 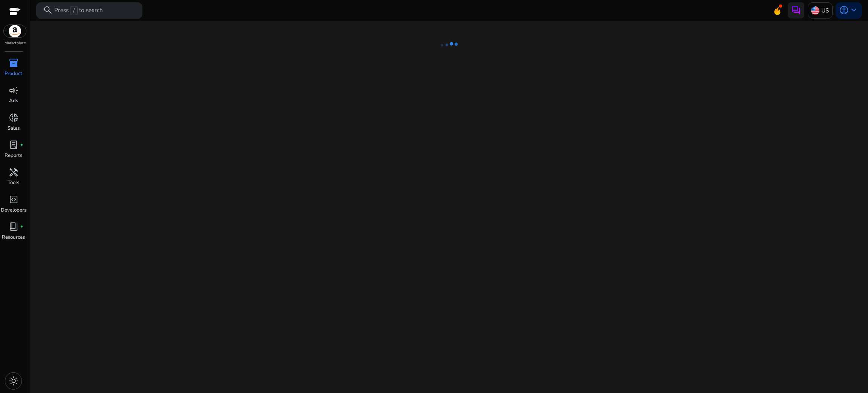 What do you see at coordinates (48, 10) in the screenshot?
I see `span: search` at bounding box center [48, 10].